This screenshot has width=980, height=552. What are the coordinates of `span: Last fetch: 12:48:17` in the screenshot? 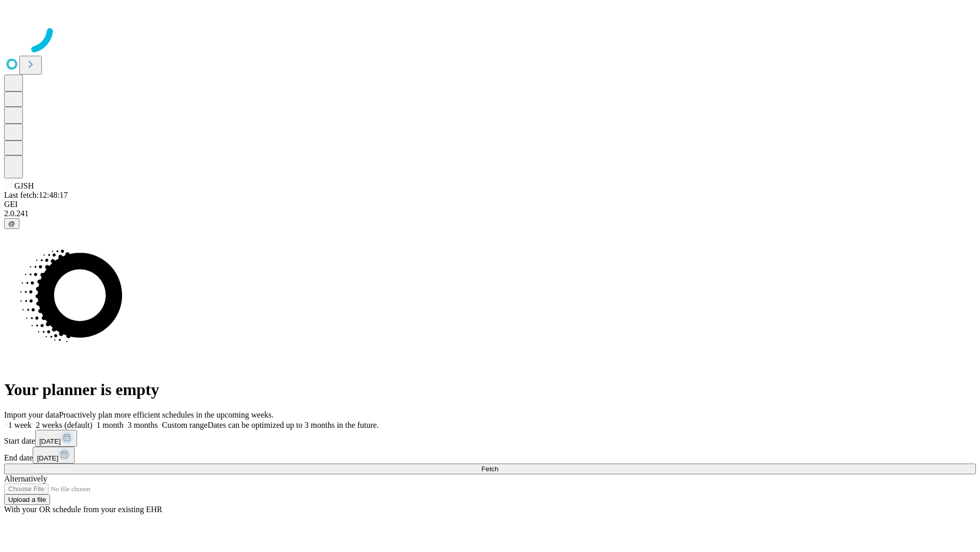 It's located at (36, 195).